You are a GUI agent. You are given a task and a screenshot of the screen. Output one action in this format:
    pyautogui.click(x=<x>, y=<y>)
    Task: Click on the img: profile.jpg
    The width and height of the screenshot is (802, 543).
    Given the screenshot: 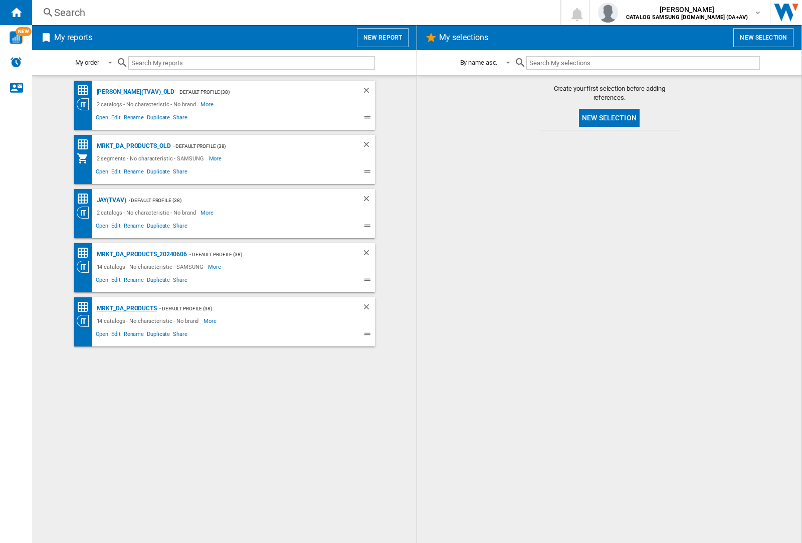 What is the action you would take?
    pyautogui.click(x=608, y=13)
    